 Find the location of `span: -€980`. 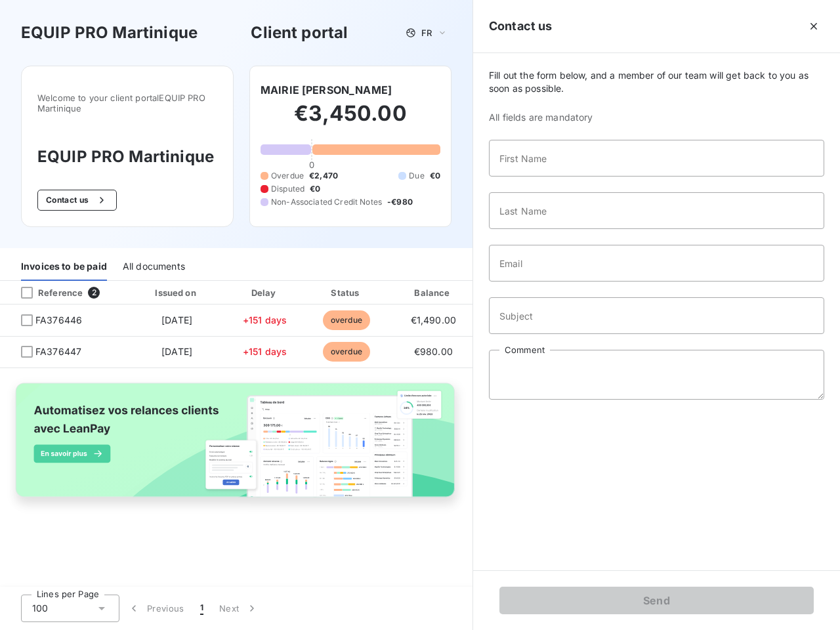

span: -€980 is located at coordinates (399, 202).